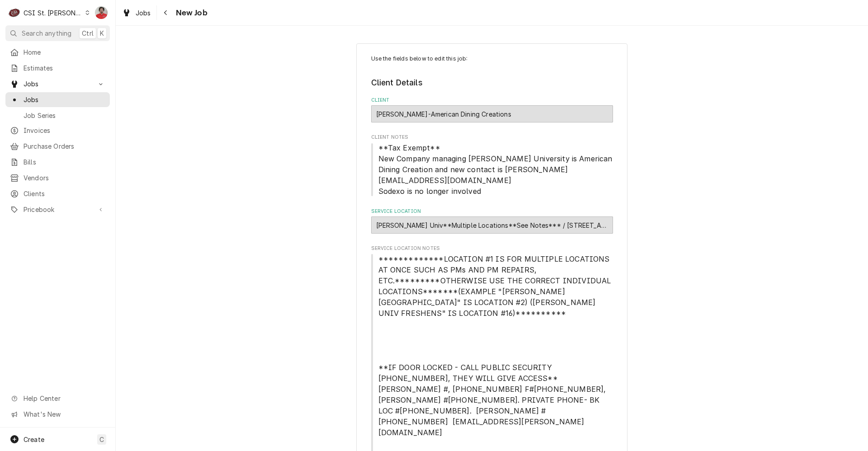  Describe the element at coordinates (57, 398) in the screenshot. I see `a: Go to Help Center` at that location.